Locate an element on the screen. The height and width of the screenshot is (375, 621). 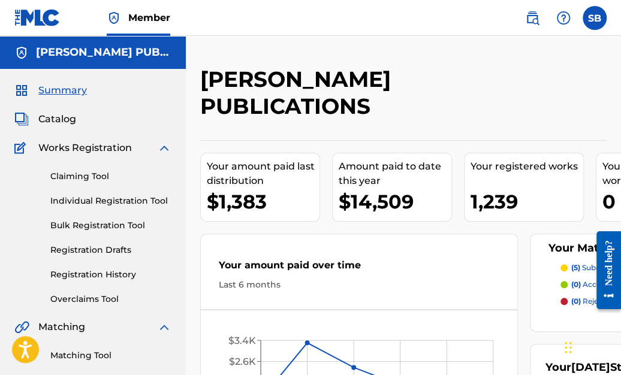
img: Catalog is located at coordinates (22, 119).